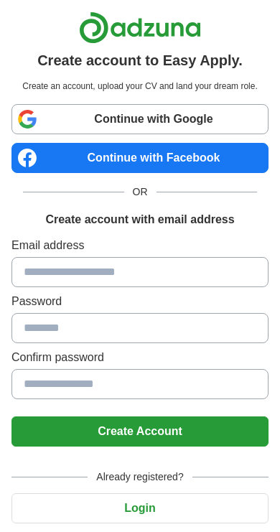  I want to click on a: Continue with Google, so click(140, 119).